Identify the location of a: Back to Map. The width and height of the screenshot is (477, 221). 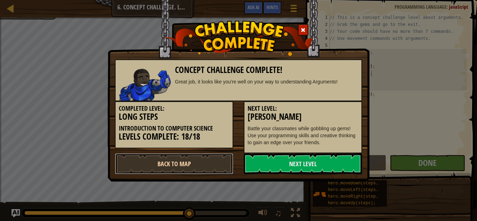
(174, 164).